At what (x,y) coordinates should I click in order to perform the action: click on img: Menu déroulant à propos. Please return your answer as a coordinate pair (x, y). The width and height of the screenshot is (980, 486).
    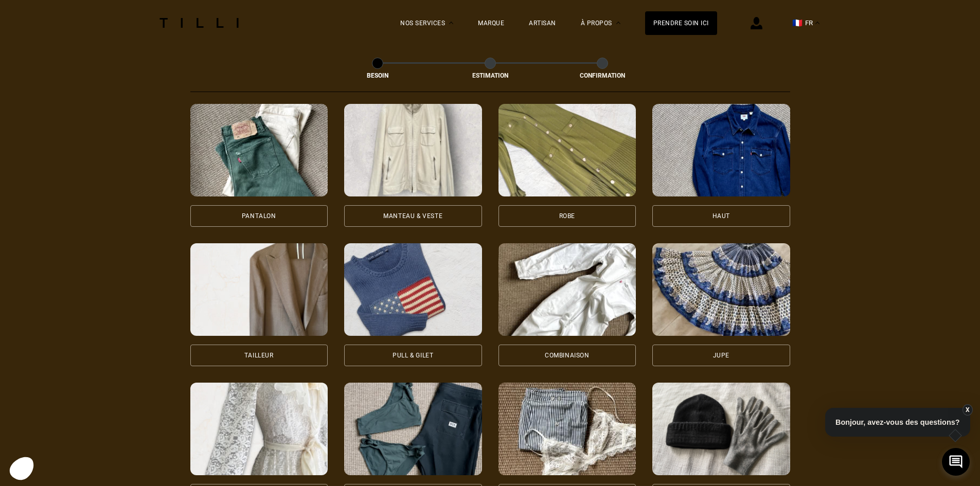
    Looking at the image, I should click on (619, 23).